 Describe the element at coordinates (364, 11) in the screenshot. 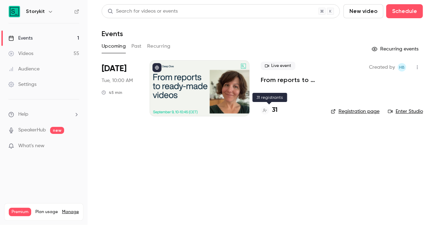

I see `button: New video` at that location.